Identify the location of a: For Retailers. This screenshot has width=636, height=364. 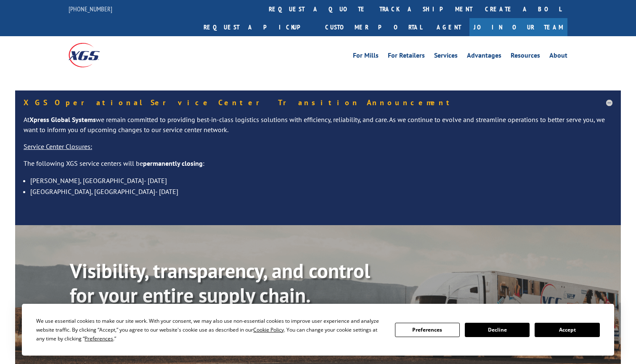
(406, 57).